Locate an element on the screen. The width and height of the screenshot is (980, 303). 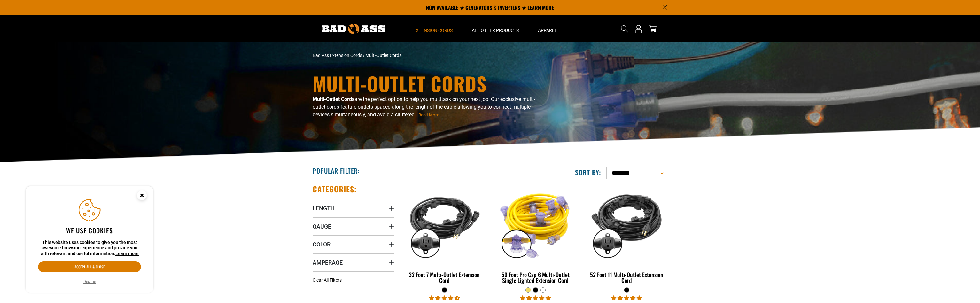
div: 32 Foot 7 Multi-Outlet Extension Cord is located at coordinates (444, 277).